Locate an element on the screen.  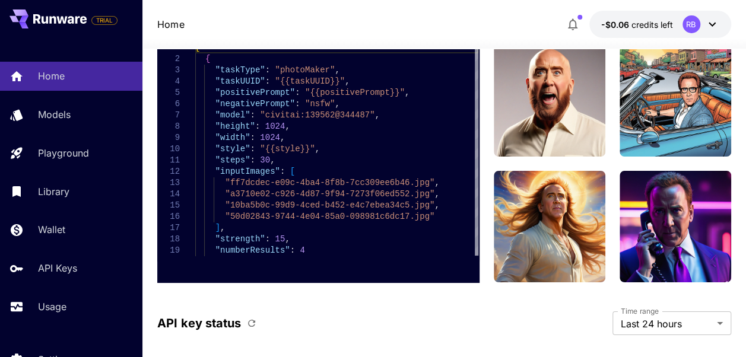
div: 10 is located at coordinates (169, 149).